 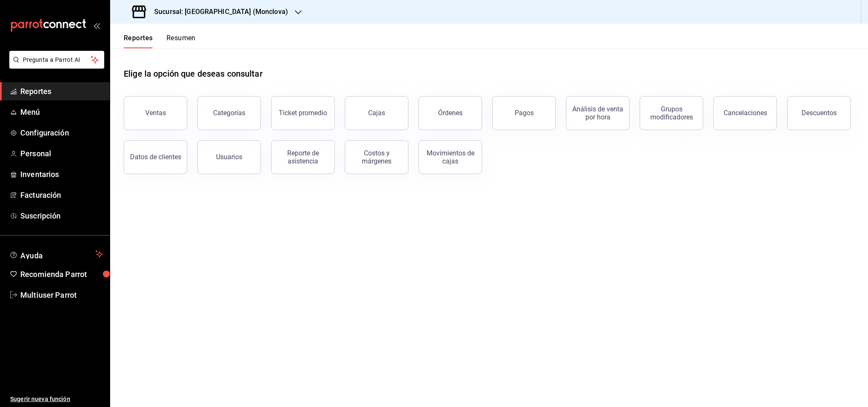 What do you see at coordinates (56, 399) in the screenshot?
I see `span: Sugerir nueva función` at bounding box center [56, 399].